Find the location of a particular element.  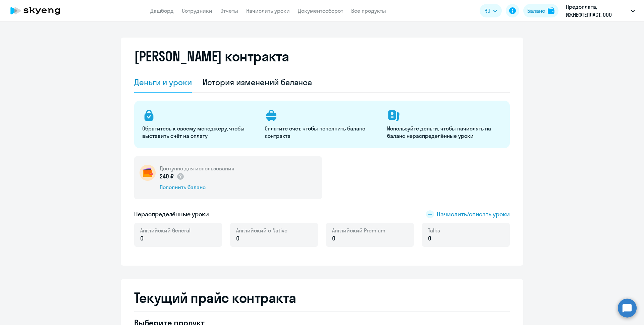

p: Оплатите счёт, чтобы пополнить баланс контракта is located at coordinates (322, 132).